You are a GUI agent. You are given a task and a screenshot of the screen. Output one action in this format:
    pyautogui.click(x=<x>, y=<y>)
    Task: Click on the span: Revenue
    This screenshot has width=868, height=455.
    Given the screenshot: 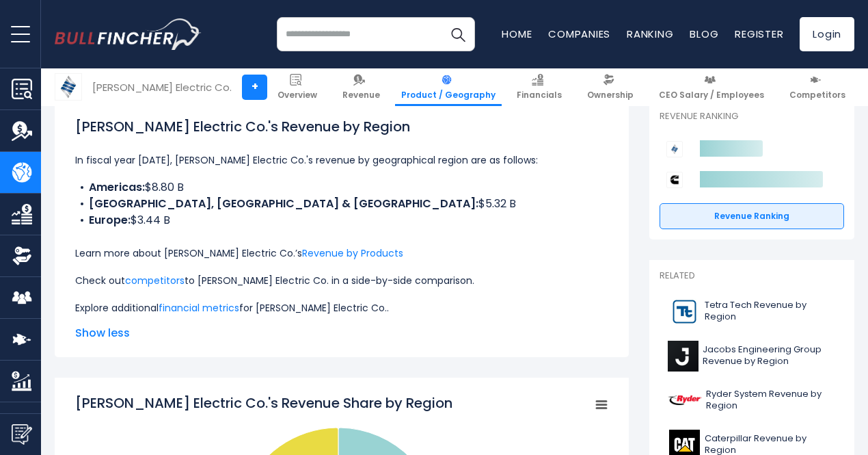 What is the action you would take?
    pyautogui.click(x=361, y=95)
    